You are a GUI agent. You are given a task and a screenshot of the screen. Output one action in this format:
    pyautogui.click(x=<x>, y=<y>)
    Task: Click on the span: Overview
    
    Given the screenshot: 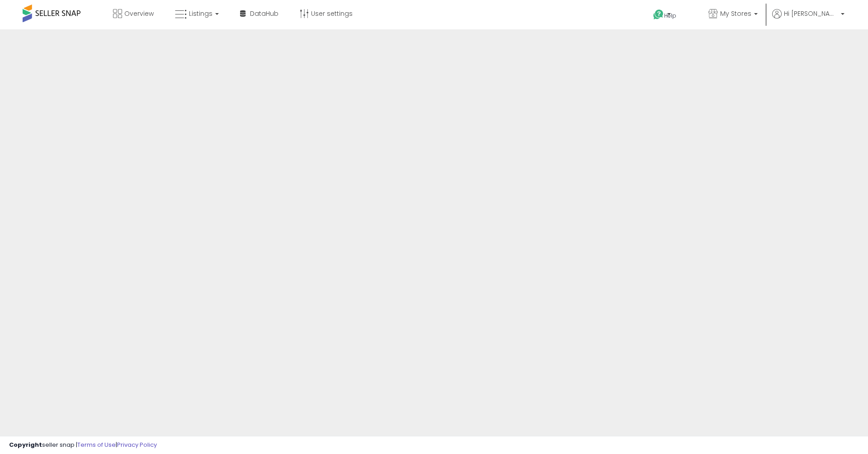 What is the action you would take?
    pyautogui.click(x=139, y=14)
    